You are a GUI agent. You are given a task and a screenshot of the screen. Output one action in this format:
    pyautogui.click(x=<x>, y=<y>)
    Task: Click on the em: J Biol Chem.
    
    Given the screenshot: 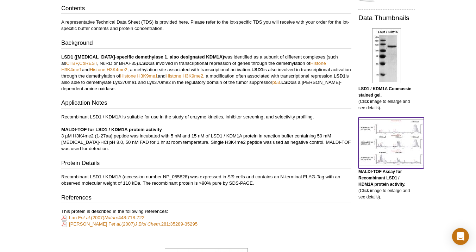 What is the action you would take?
    pyautogui.click(x=148, y=223)
    